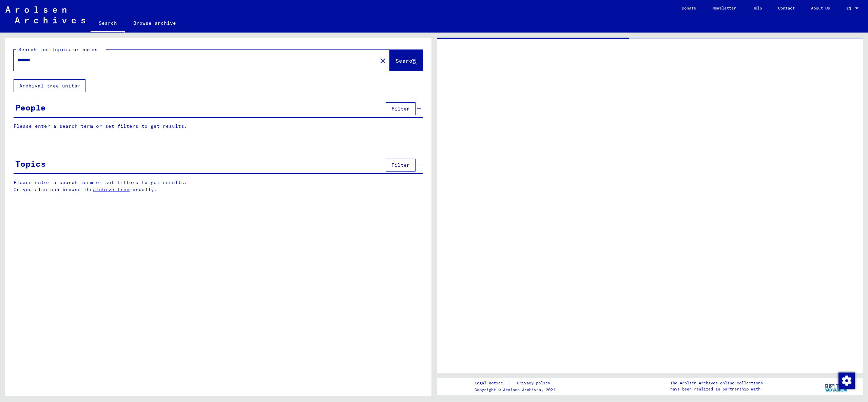 The height and width of the screenshot is (402, 868). Describe the element at coordinates (31, 164) in the screenshot. I see `div: Topics` at that location.